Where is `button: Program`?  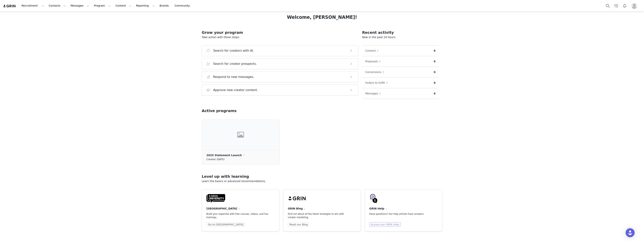
button: Program is located at coordinates (102, 6).